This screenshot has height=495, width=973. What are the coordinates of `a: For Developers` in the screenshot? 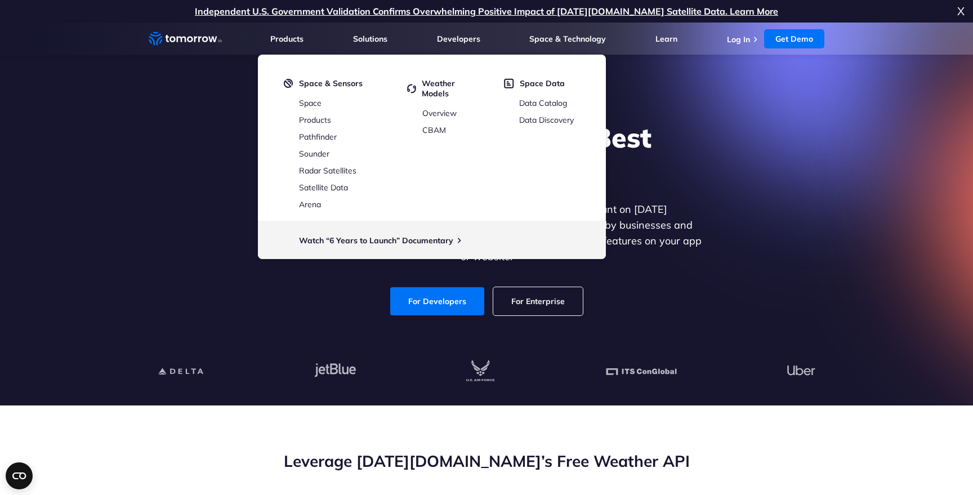 It's located at (437, 301).